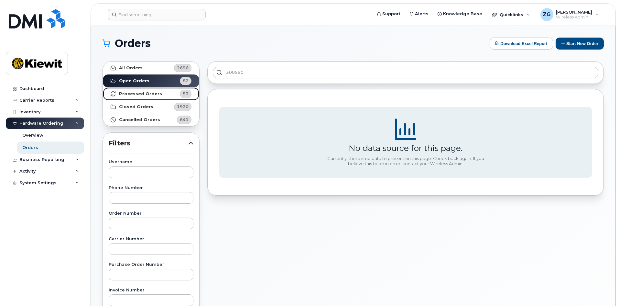 The width and height of the screenshot is (619, 306). What do you see at coordinates (406, 148) in the screenshot?
I see `div: No data source for this page.` at bounding box center [406, 148].